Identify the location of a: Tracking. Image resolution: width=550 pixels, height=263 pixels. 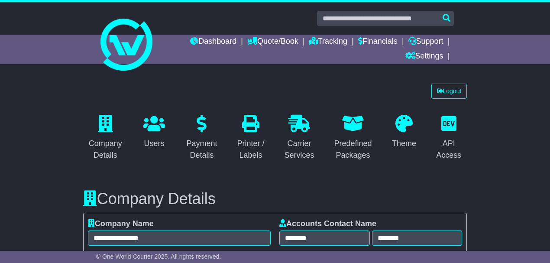
(328, 42).